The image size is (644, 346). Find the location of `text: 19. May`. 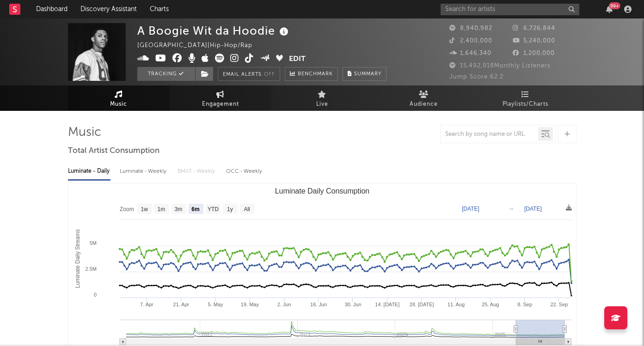

text: 19. May is located at coordinates (250, 304).